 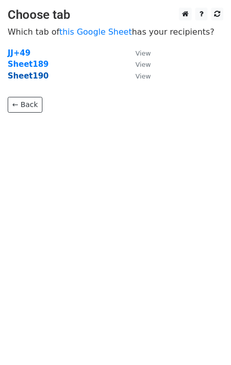 What do you see at coordinates (95, 32) in the screenshot?
I see `a: this Google Sheet` at bounding box center [95, 32].